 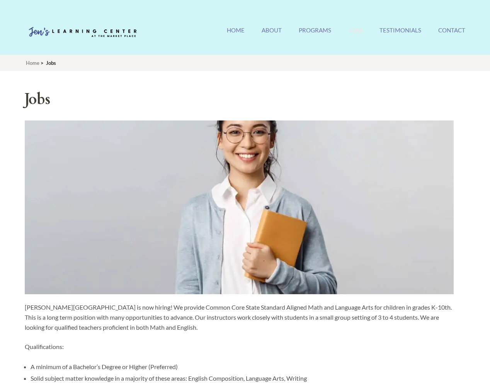 I want to click on a: Programs, so click(x=315, y=35).